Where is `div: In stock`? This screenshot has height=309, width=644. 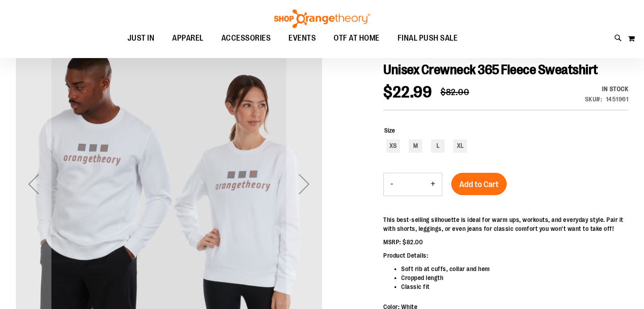 div: In stock is located at coordinates (607, 89).